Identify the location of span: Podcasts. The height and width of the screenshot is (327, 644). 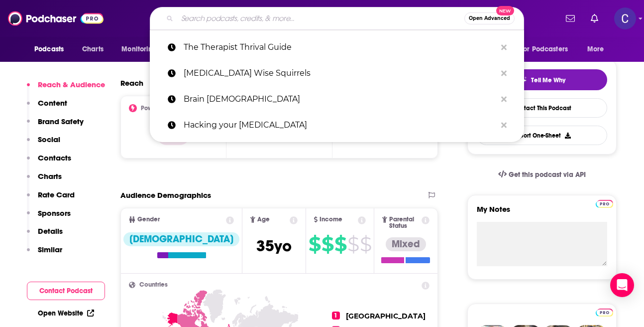
(49, 49).